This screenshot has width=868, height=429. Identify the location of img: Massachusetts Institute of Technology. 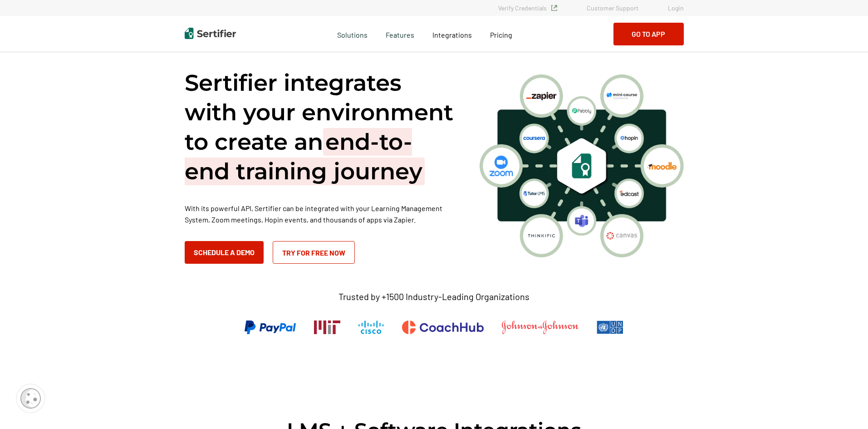
(327, 327).